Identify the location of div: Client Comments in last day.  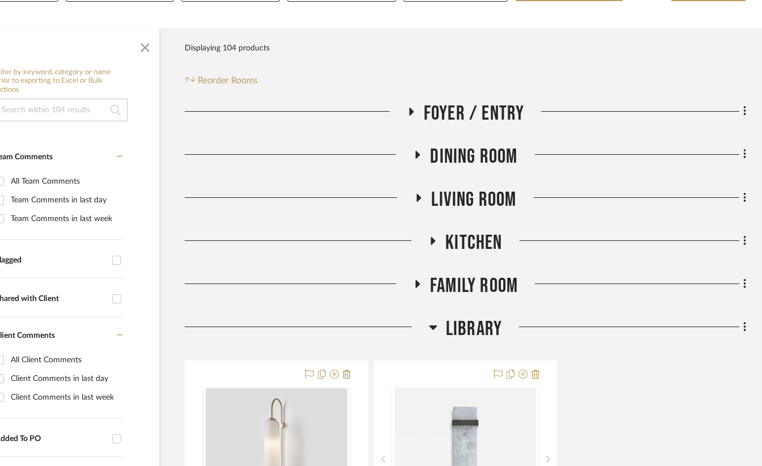
(65, 379).